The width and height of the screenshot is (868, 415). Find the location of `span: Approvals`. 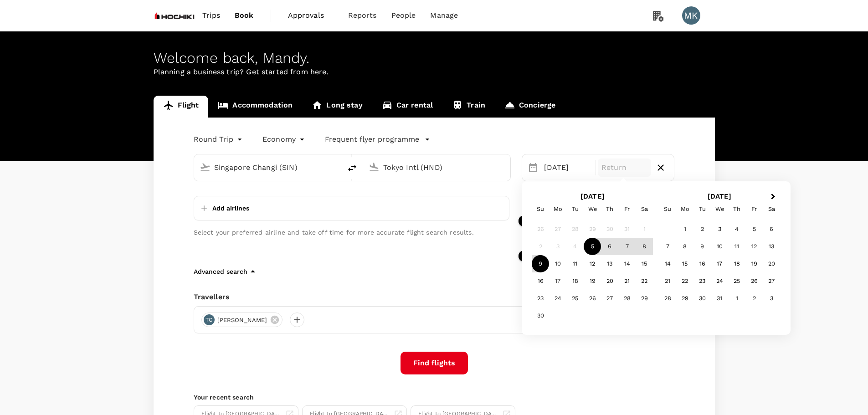

span: Approvals is located at coordinates (311, 15).